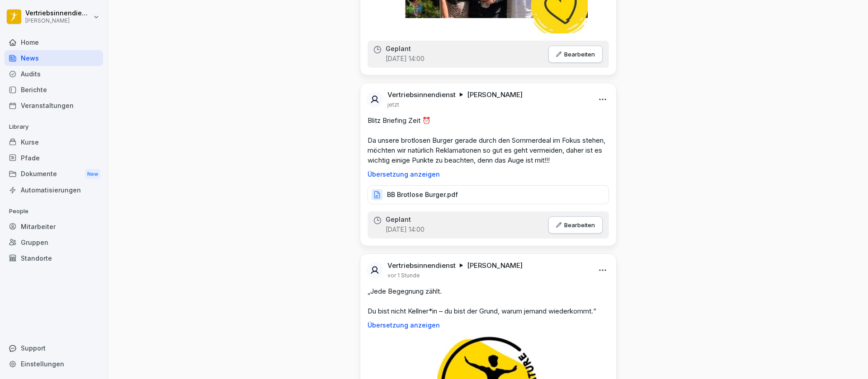 The height and width of the screenshot is (379, 868). I want to click on div: Audits, so click(54, 74).